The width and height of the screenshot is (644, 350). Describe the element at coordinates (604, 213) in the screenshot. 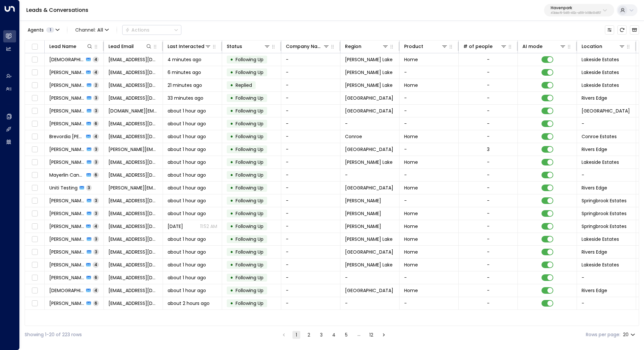

I see `span: Springbrook Estates` at that location.